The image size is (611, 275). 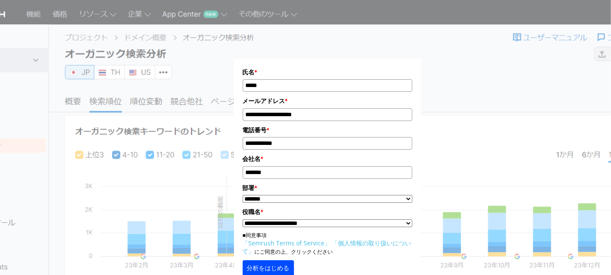 I want to click on label: 会社名, so click(x=328, y=159).